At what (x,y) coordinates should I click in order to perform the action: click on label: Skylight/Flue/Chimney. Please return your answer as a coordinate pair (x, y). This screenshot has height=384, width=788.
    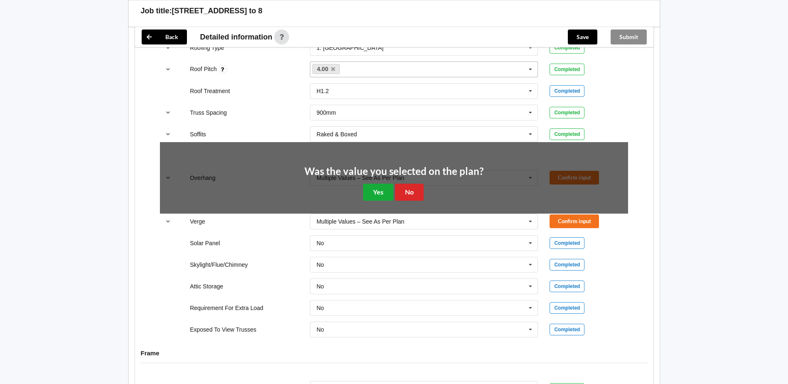
    Looking at the image, I should click on (219, 265).